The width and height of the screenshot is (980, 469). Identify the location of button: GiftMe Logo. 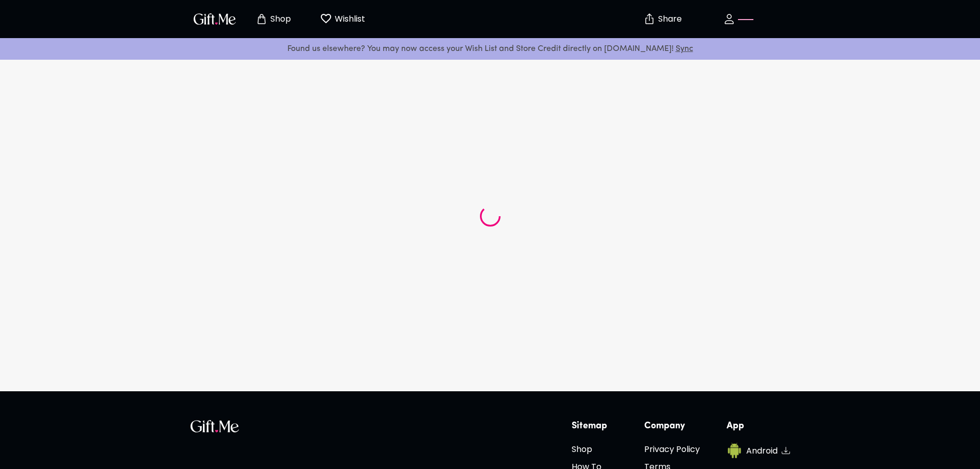
(215, 19).